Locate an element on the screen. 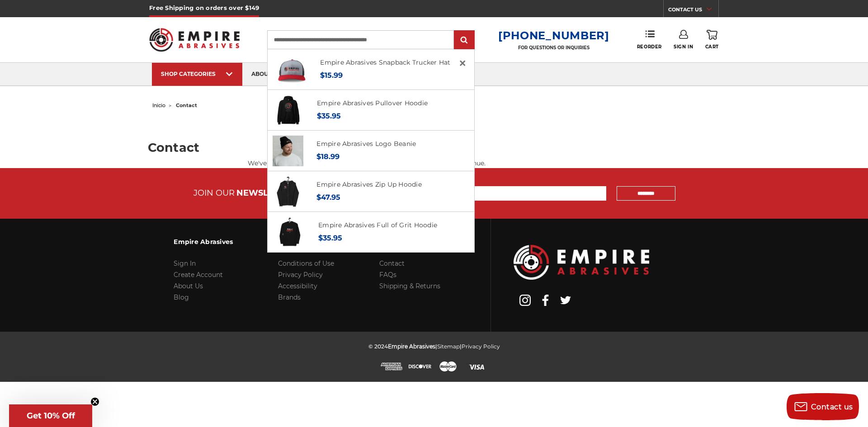  a: Reorder is located at coordinates (649, 39).